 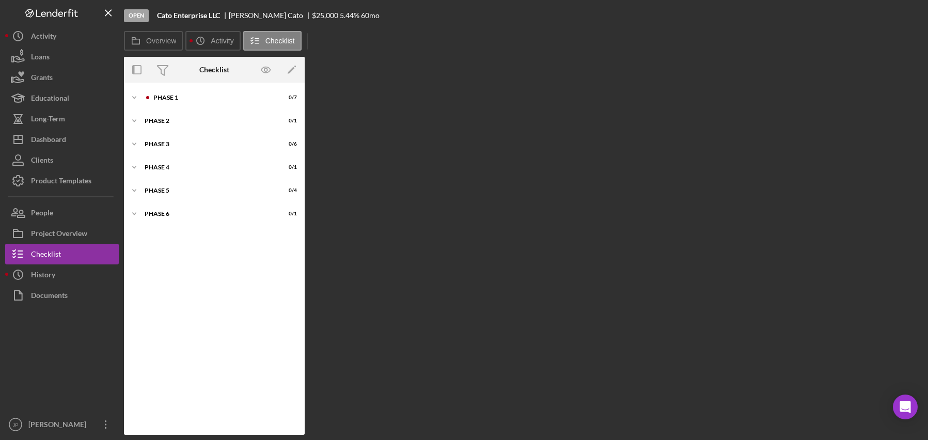 I want to click on div: Clients, so click(x=42, y=161).